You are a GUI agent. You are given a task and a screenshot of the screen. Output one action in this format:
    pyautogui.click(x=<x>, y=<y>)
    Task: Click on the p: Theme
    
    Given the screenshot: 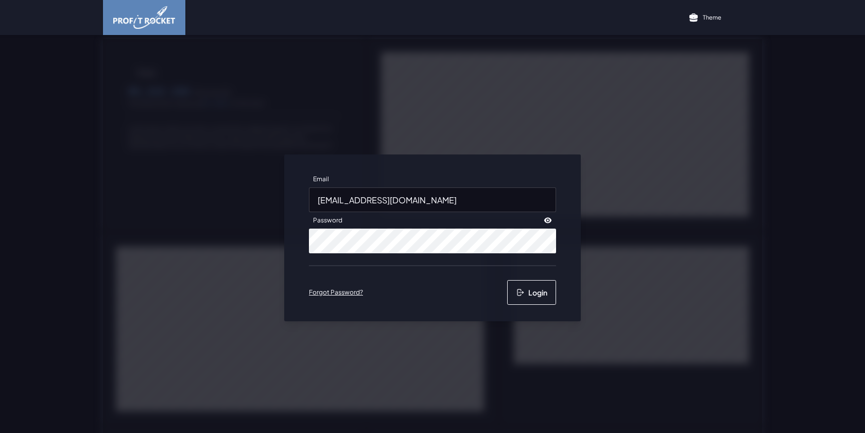 What is the action you would take?
    pyautogui.click(x=712, y=17)
    